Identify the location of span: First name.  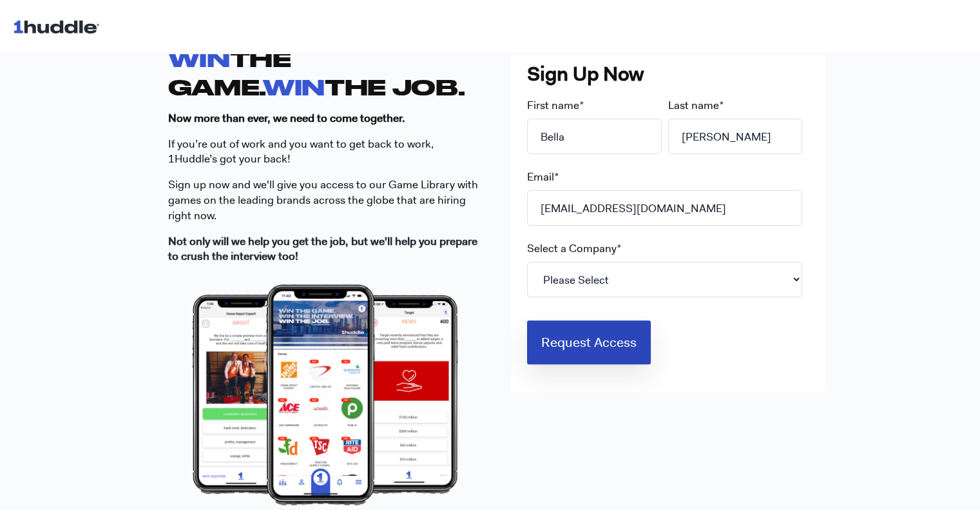
(553, 105).